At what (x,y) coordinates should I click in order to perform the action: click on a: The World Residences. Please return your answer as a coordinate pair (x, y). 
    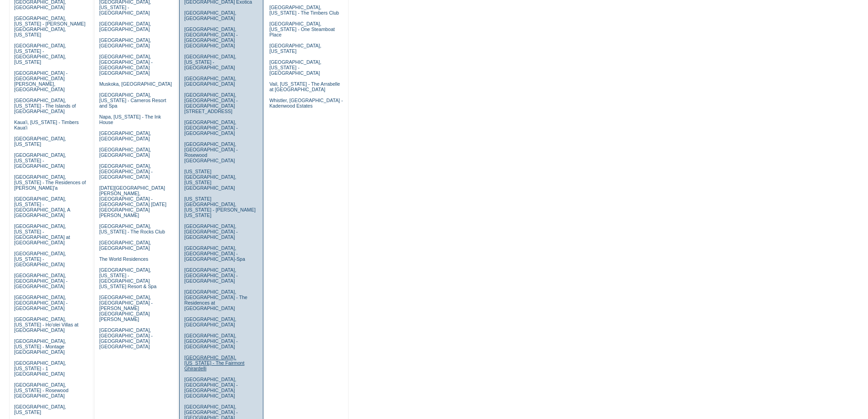
    Looking at the image, I should click on (124, 259).